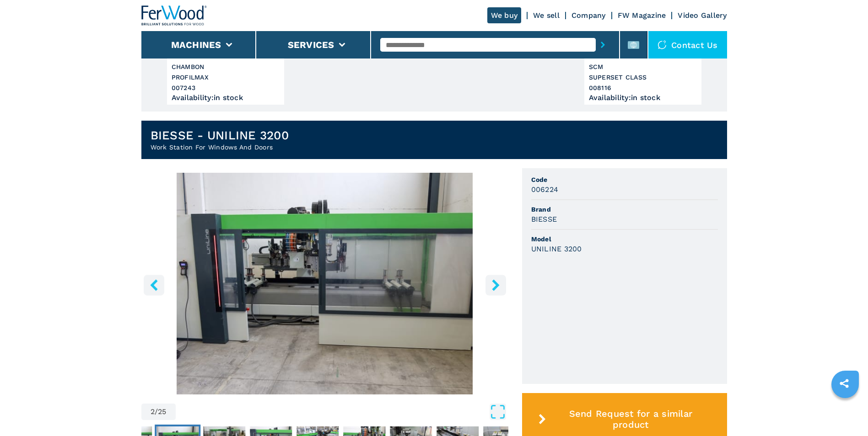 The height and width of the screenshot is (436, 868). Describe the element at coordinates (688, 45) in the screenshot. I see `div: Contact us` at that location.